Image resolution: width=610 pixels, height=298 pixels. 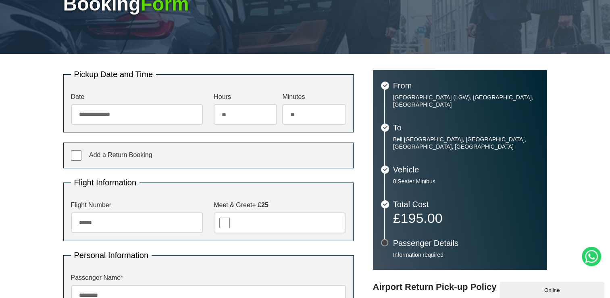 What do you see at coordinates (121, 154) in the screenshot?
I see `span: Add a Return Booking` at bounding box center [121, 154].